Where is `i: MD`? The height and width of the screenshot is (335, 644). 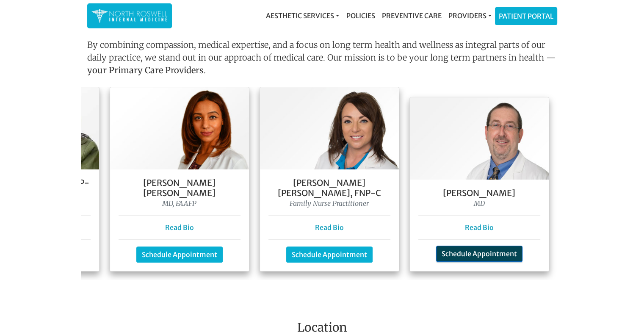 i: MD is located at coordinates (479, 203).